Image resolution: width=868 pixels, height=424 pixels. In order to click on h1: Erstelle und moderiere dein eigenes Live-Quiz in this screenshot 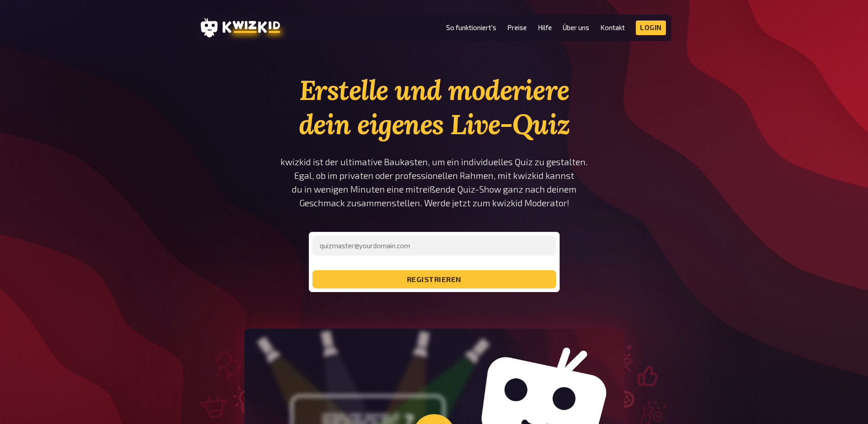, I will do `click(434, 107)`.